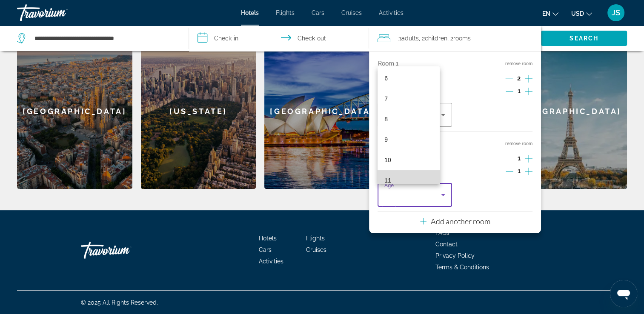  I want to click on span: 11, so click(388, 180).